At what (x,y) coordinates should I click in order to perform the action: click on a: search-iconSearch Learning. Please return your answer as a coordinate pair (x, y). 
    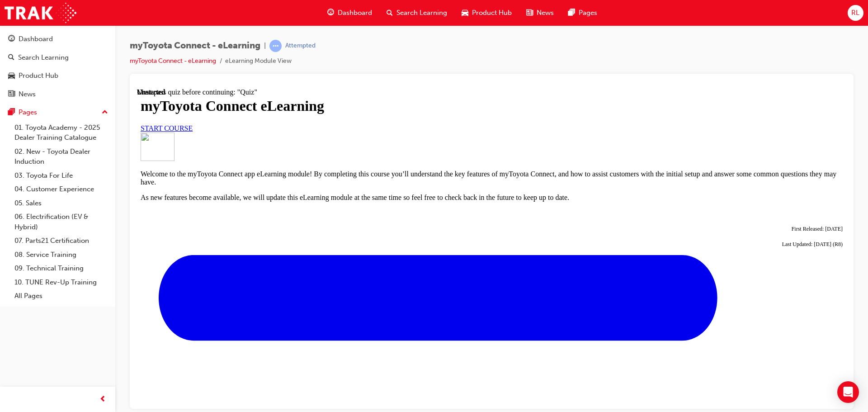
    Looking at the image, I should click on (417, 13).